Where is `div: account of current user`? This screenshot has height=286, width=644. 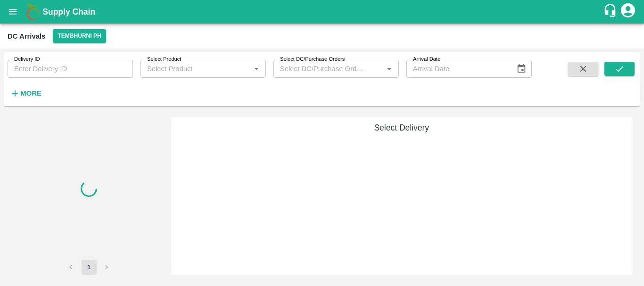
div: account of current user is located at coordinates (628, 12).